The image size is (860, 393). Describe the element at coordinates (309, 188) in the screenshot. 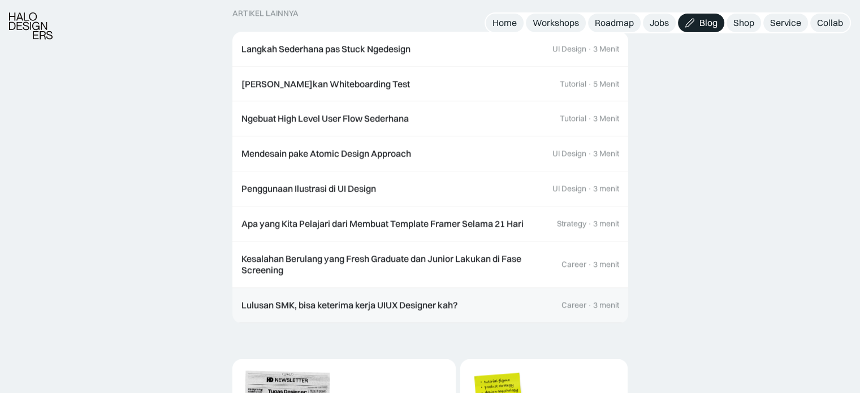

I see `div: Penggunaan Ilustrasi di UI Design` at that location.